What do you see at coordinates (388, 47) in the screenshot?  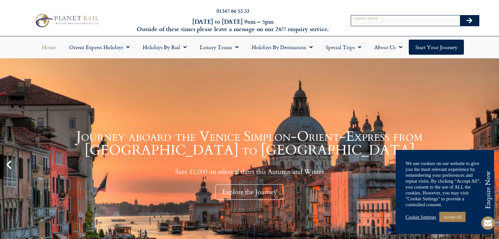 I see `a: About Us` at bounding box center [388, 47].